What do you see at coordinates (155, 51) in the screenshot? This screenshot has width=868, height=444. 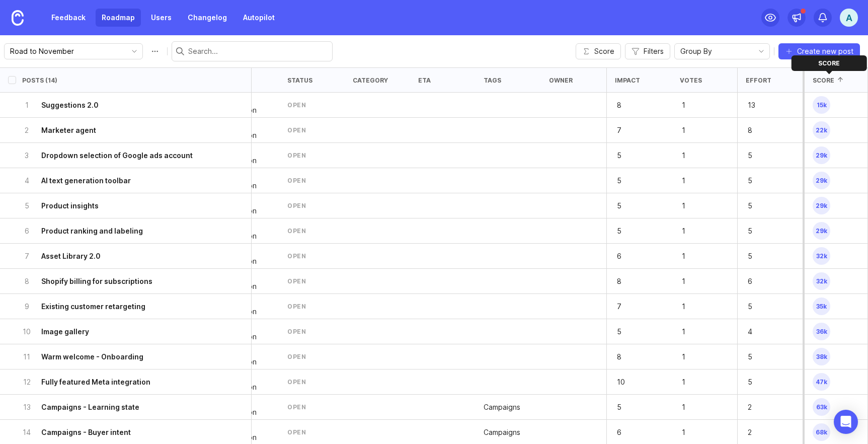 I see `button: Roadmap options` at bounding box center [155, 51].